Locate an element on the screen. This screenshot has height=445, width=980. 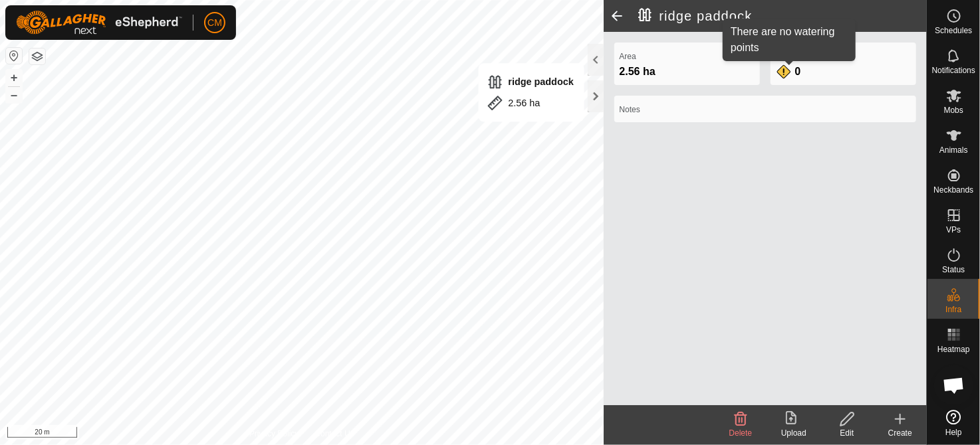
a: Help is located at coordinates (953, 423).